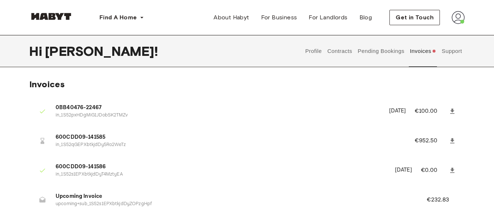  I want to click on p: upcoming+sub_1S52s1EPXbtkjdDyZOPzgHpf, so click(232, 204).